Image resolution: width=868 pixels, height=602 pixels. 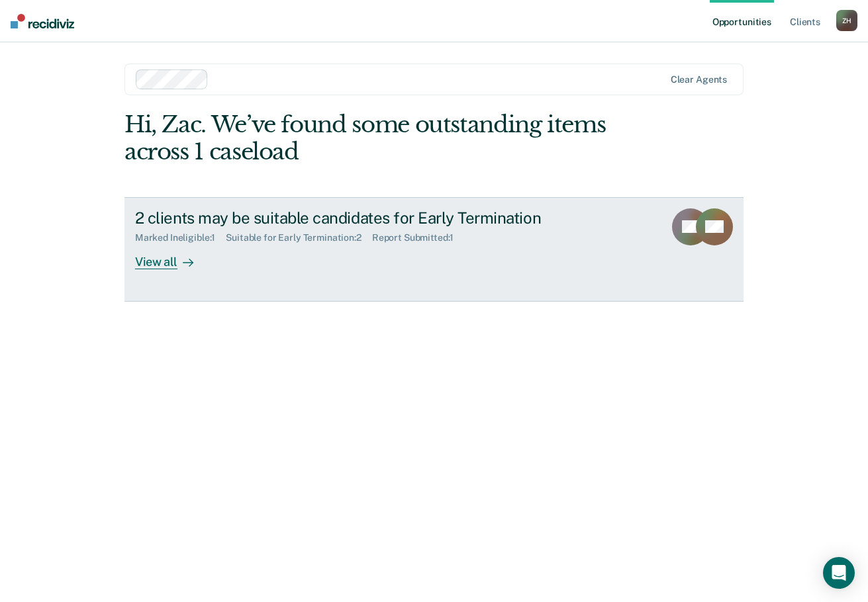 I want to click on div: Report Submitted : 1, so click(x=418, y=238).